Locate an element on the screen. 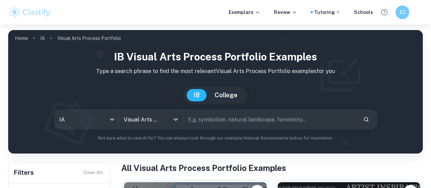 The width and height of the screenshot is (431, 188). img: Clastify logo is located at coordinates (30, 12).